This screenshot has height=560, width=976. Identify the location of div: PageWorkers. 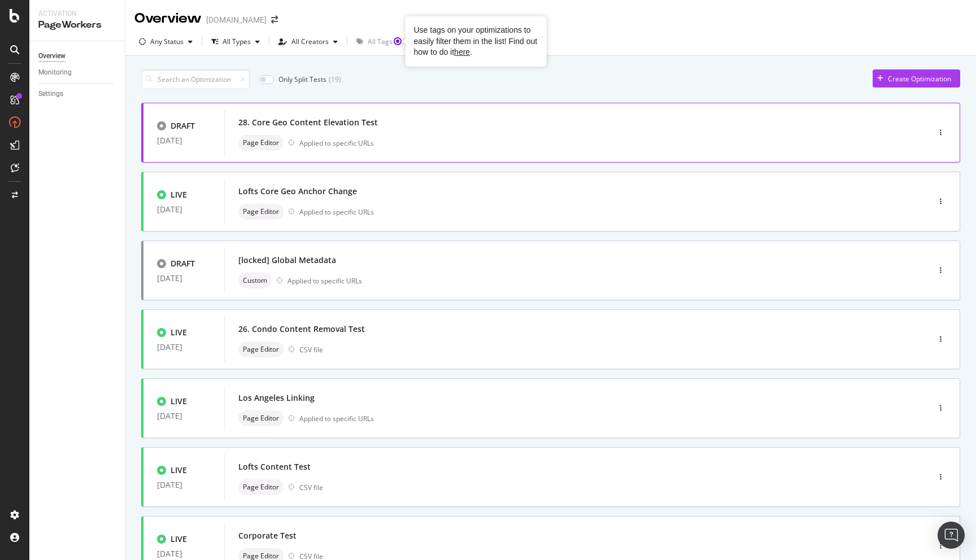
(77, 25).